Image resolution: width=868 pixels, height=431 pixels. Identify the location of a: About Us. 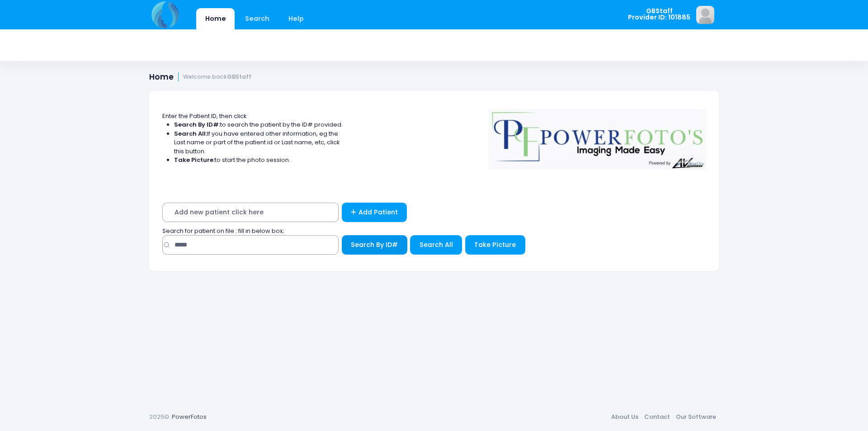
(624, 417).